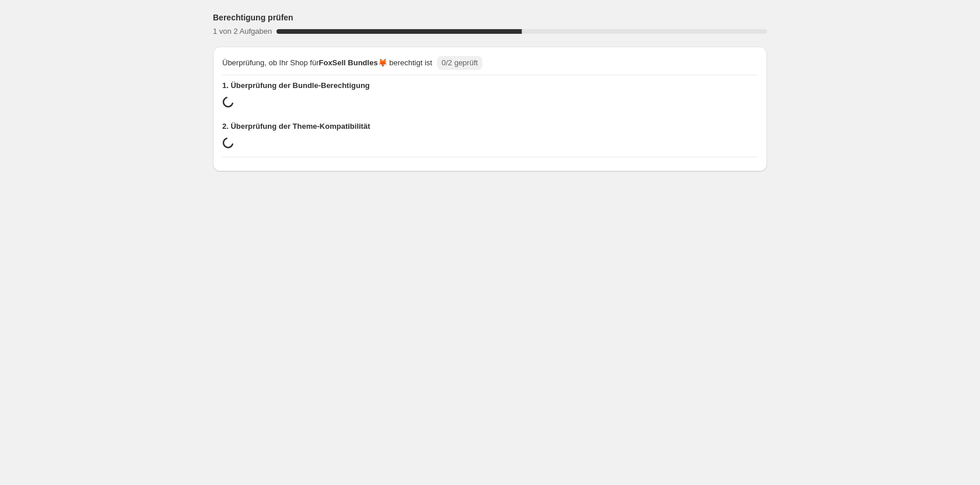 This screenshot has width=980, height=485. I want to click on span: 1 von 2 Aufgaben, so click(242, 31).